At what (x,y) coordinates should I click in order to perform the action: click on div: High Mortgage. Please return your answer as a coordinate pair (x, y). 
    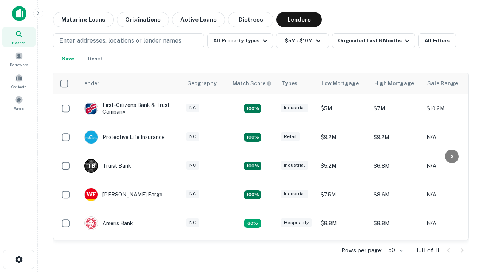
    Looking at the image, I should click on (394, 84).